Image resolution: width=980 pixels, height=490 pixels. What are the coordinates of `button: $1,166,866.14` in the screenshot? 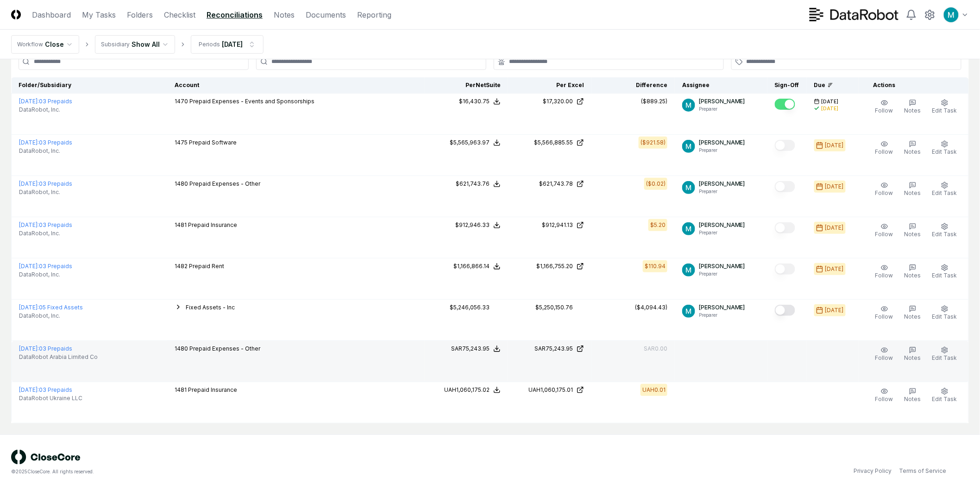 It's located at (477, 266).